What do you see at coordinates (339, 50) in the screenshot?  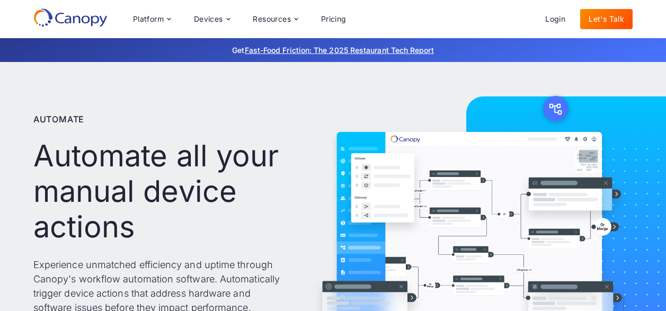 I see `a: Fast-Food Friction: The 2025 Restaurant Tech Report` at bounding box center [339, 50].